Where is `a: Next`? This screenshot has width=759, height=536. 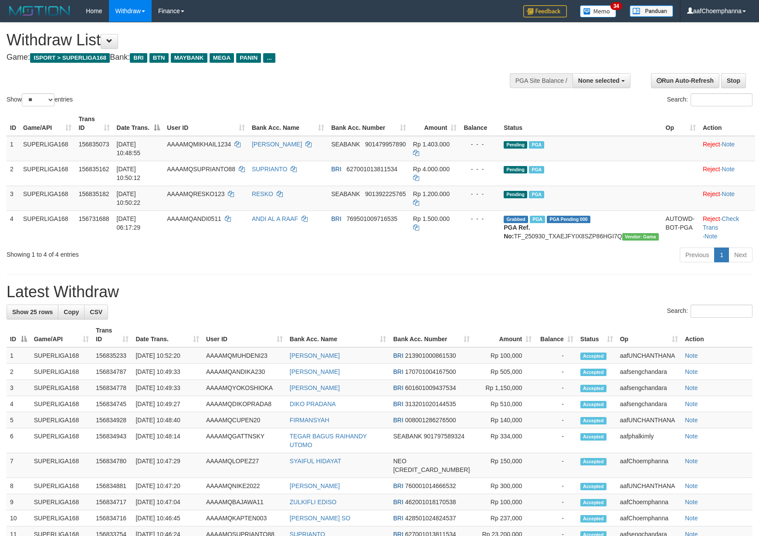
a: Next is located at coordinates (741, 255).